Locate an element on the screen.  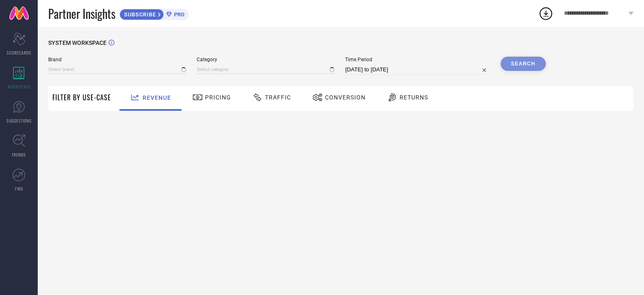
input: Select category is located at coordinates (266, 70).